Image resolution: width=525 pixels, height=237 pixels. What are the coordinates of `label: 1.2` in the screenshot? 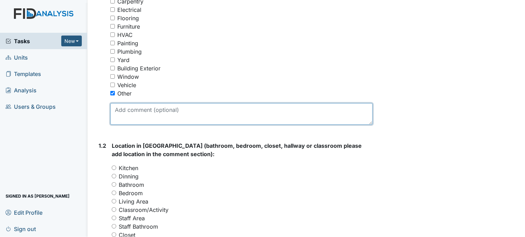 It's located at (102, 146).